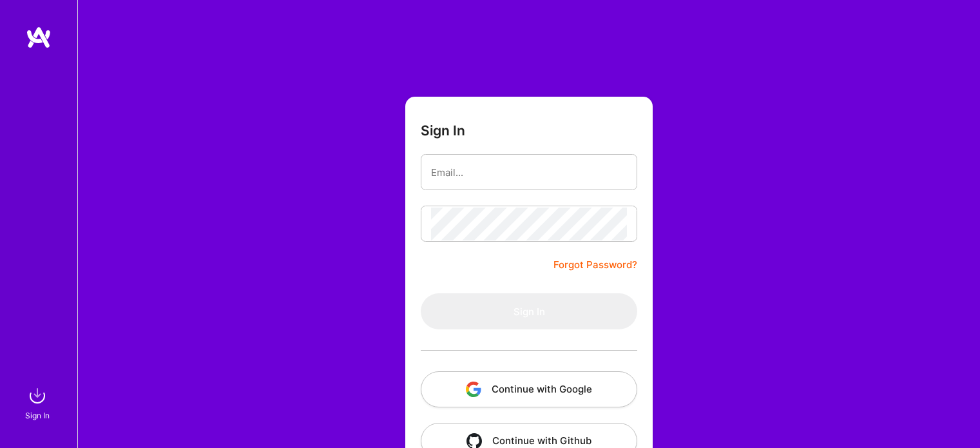 The width and height of the screenshot is (980, 448). I want to click on h3: Sign In, so click(442, 130).